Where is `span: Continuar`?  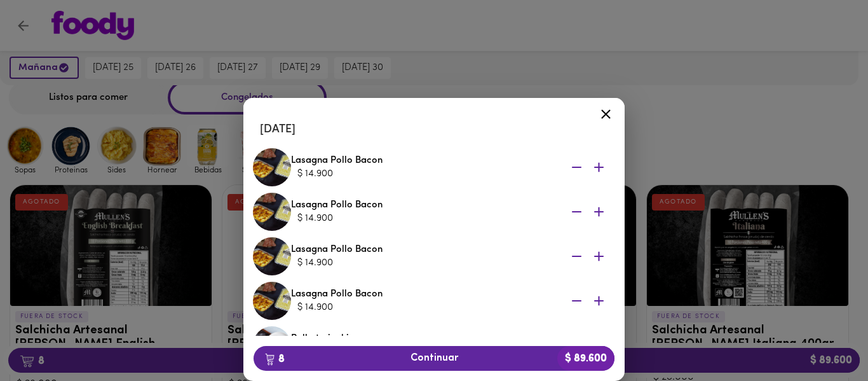
span: Continuar is located at coordinates (434, 358).